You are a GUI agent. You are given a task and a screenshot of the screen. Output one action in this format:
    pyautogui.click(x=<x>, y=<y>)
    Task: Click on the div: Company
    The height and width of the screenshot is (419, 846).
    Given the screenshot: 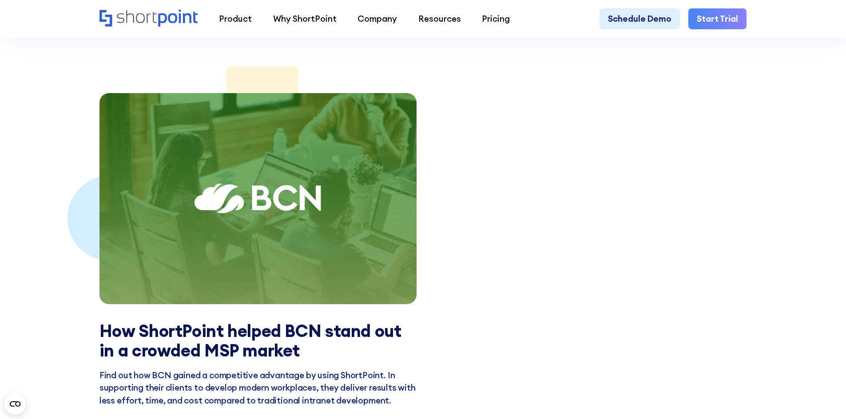 What is the action you would take?
    pyautogui.click(x=377, y=19)
    